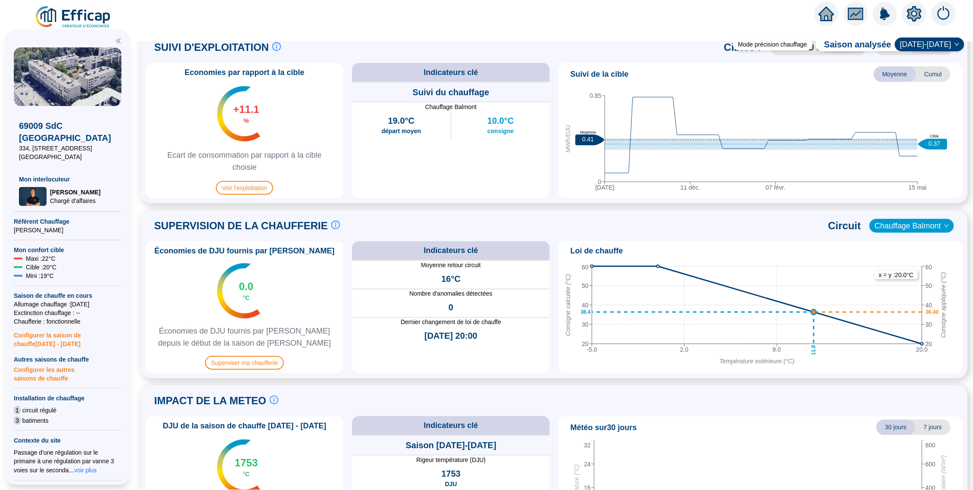 The height and width of the screenshot is (490, 973). Describe the element at coordinates (885, 14) in the screenshot. I see `img: alerts` at that location.